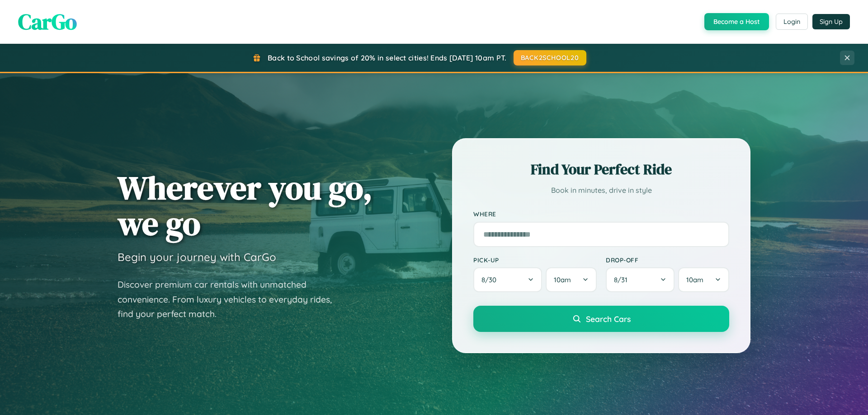  What do you see at coordinates (601, 319) in the screenshot?
I see `button: Search Cars` at bounding box center [601, 319].